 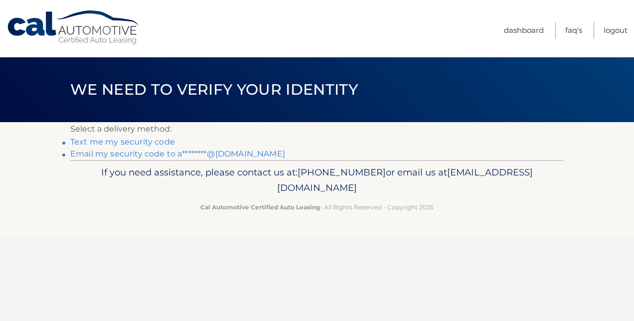 What do you see at coordinates (123, 142) in the screenshot?
I see `a: Text me my security code` at bounding box center [123, 142].